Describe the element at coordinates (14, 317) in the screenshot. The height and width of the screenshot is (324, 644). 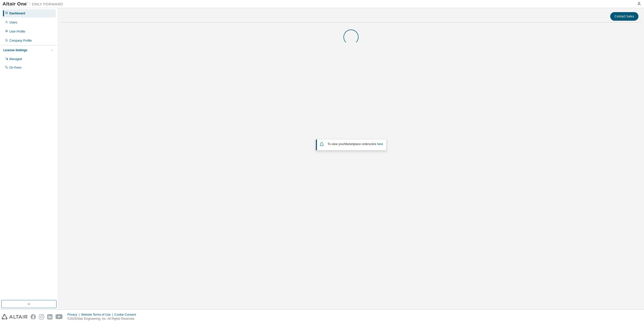
I see `img: altair_logo.svg` at that location.